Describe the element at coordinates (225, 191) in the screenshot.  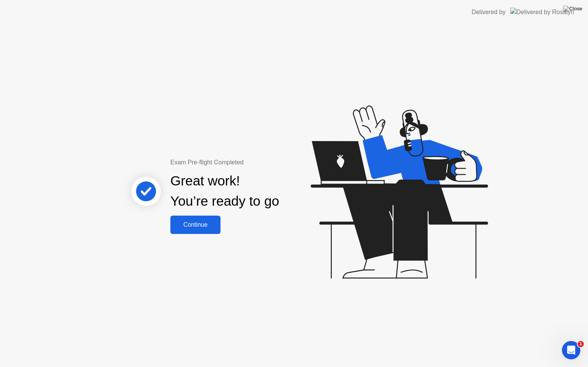
I see `div: Great work! You’re ready to go` at that location.